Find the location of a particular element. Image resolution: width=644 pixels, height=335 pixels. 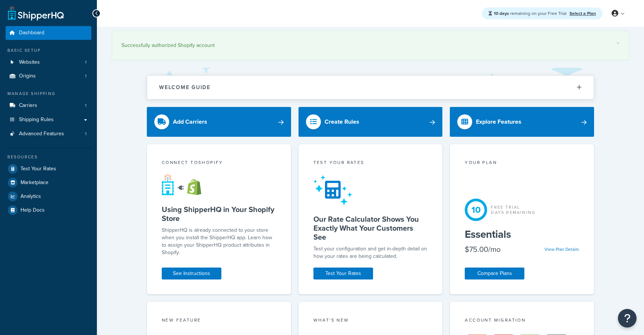

a: Explore Features is located at coordinates (521, 122).